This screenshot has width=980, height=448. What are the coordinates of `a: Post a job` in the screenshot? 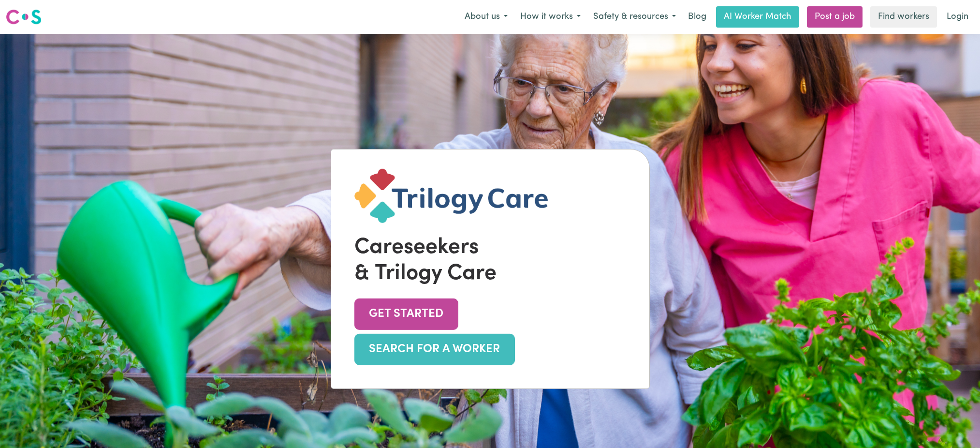 It's located at (835, 17).